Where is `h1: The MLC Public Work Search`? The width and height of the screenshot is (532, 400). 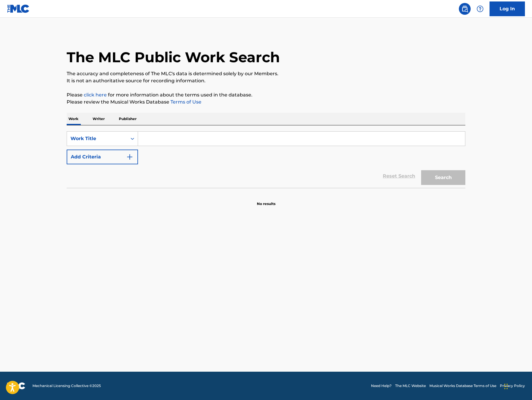 h1: The MLC Public Work Search is located at coordinates (173, 57).